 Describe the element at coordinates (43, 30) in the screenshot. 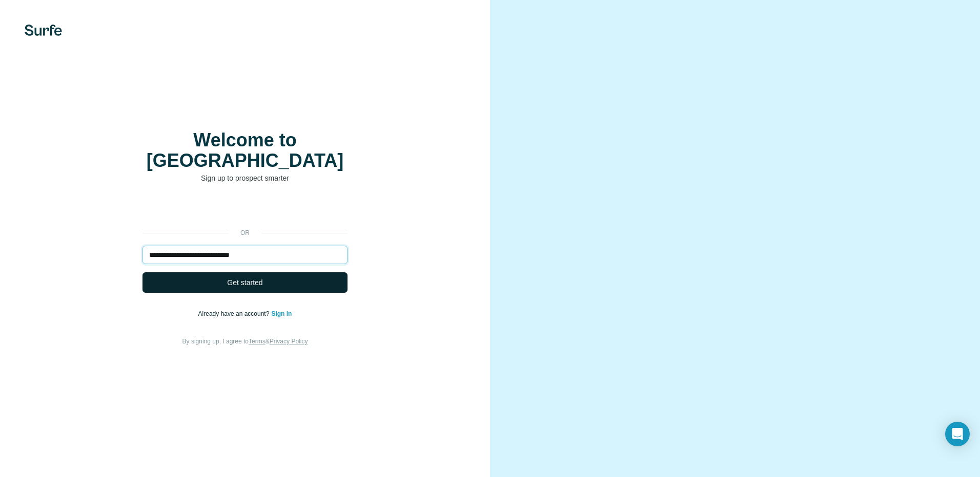

I see `img: Surfe's logo` at that location.